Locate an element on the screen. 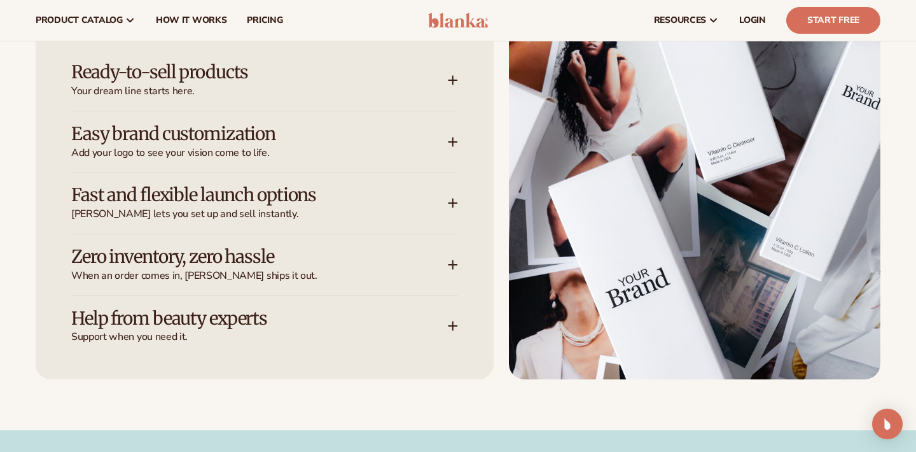 The width and height of the screenshot is (916, 452). span: Add your logo to see your vision come to life. is located at coordinates (260, 153).